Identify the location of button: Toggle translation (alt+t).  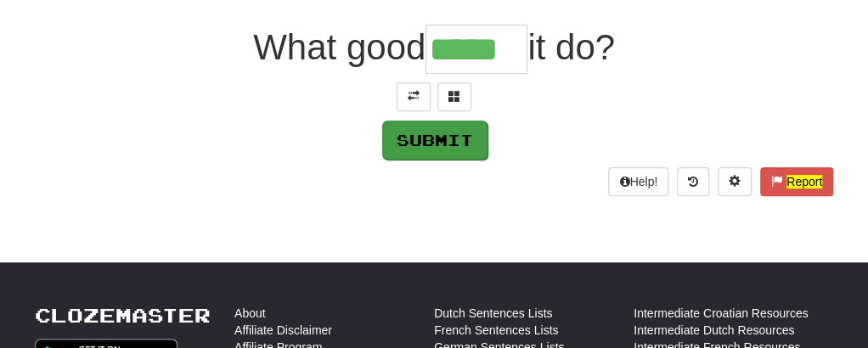
(413, 97).